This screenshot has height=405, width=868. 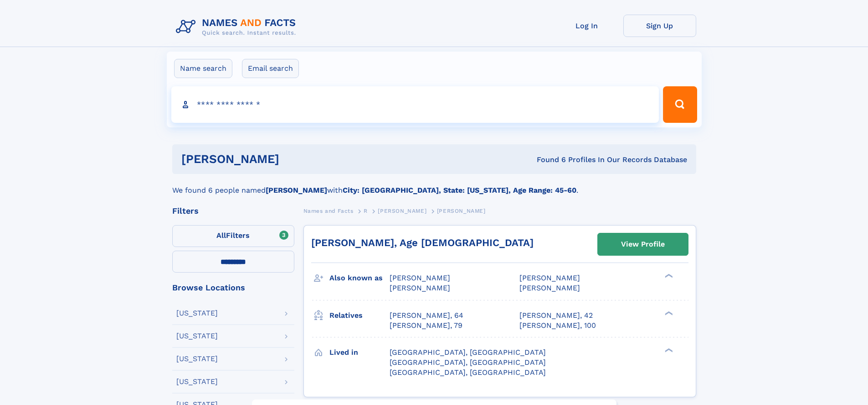 What do you see at coordinates (643, 244) in the screenshot?
I see `a: View Profile` at bounding box center [643, 244].